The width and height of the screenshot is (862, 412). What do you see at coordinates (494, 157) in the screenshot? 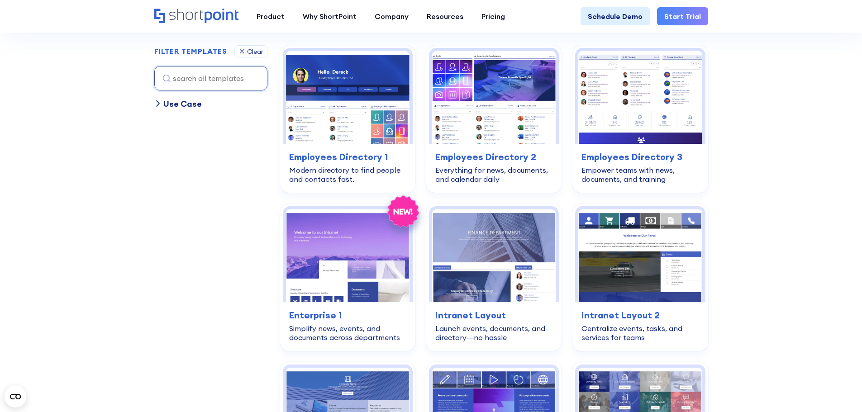
I see `h3: Employees Directory 2` at bounding box center [494, 157].